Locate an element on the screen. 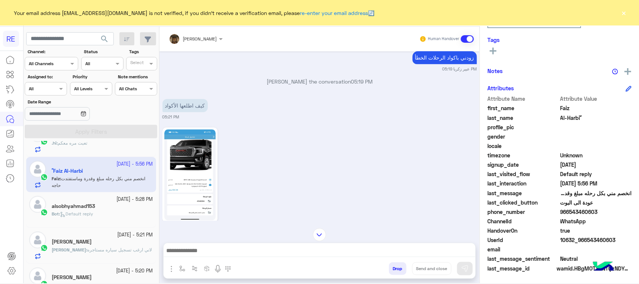  img: 2070094837093386.jpg is located at coordinates (190, 175).